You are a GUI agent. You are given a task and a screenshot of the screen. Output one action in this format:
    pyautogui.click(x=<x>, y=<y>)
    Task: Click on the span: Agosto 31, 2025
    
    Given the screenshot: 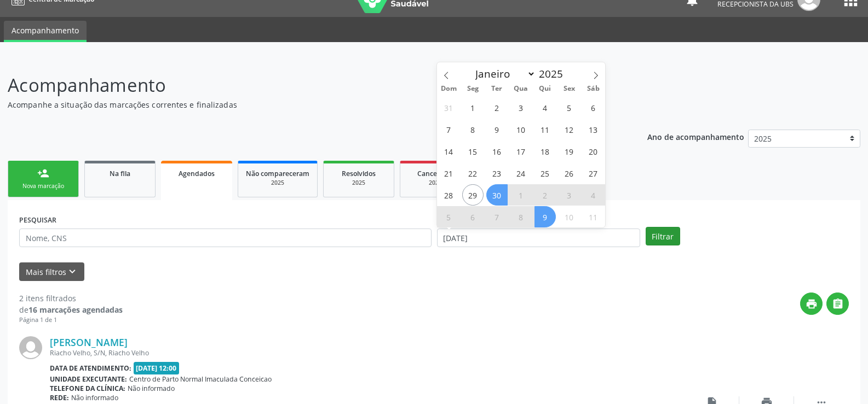 What is the action you would take?
    pyautogui.click(x=449, y=107)
    